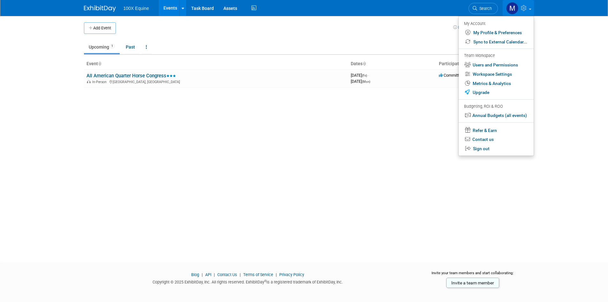 The width and height of the screenshot is (608, 302). Describe the element at coordinates (227, 274) in the screenshot. I see `a: Contact Us` at that location.